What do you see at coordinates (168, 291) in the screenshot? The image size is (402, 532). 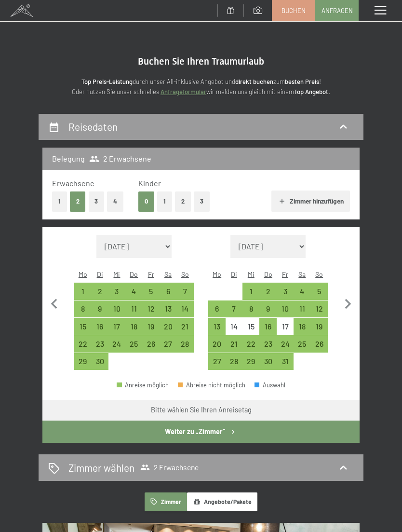 I see `div: Sat Sep 06 2025` at bounding box center [168, 291].